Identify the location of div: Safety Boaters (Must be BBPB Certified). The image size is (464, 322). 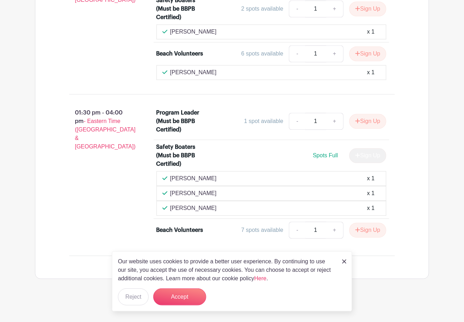
(181, 155).